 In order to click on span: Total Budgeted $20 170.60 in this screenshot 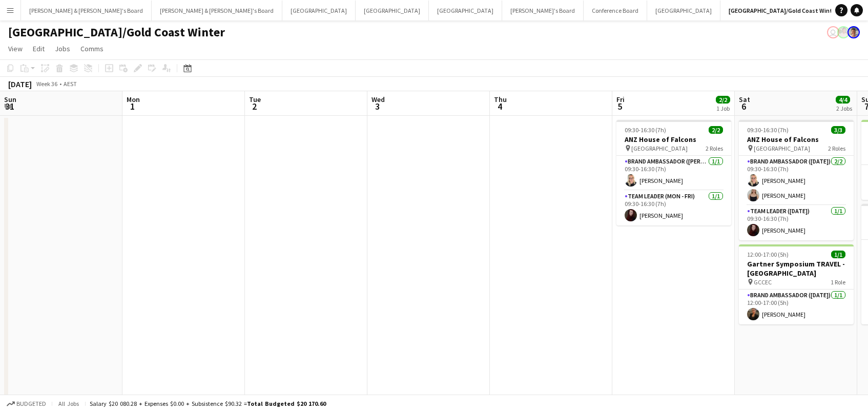, I will do `click(286, 403)`.